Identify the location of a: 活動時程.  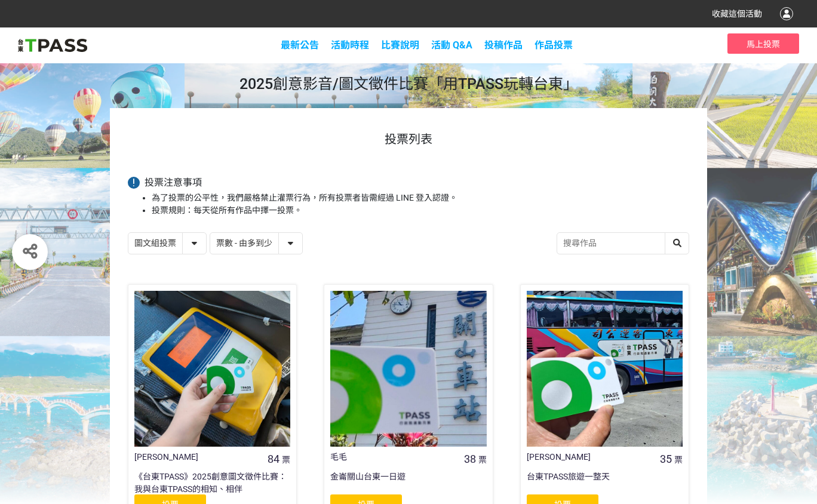
(350, 45).